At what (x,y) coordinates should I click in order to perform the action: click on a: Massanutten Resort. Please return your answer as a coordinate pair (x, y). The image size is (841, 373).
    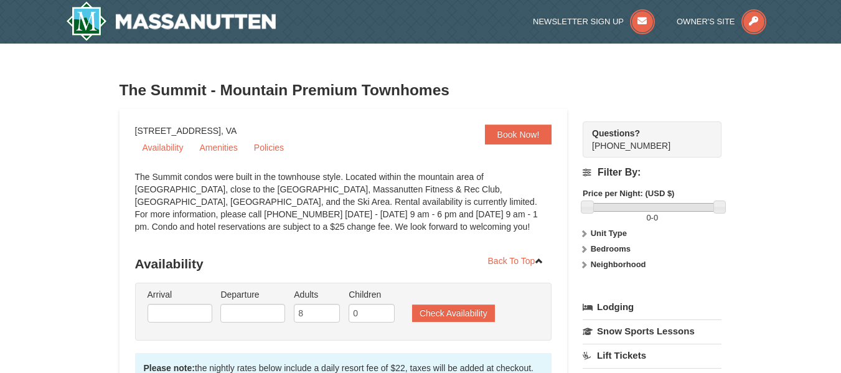
    Looking at the image, I should click on (171, 21).